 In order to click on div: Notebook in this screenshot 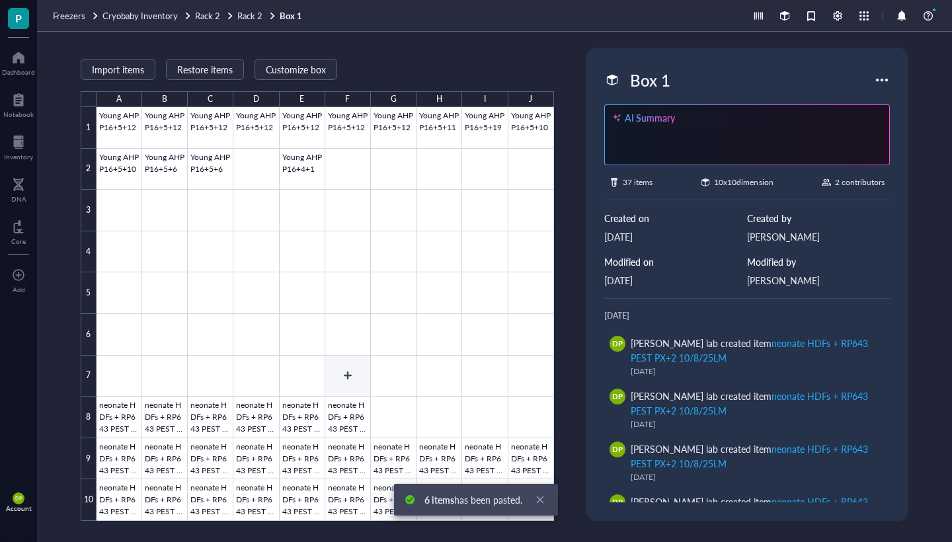, I will do `click(19, 114)`.